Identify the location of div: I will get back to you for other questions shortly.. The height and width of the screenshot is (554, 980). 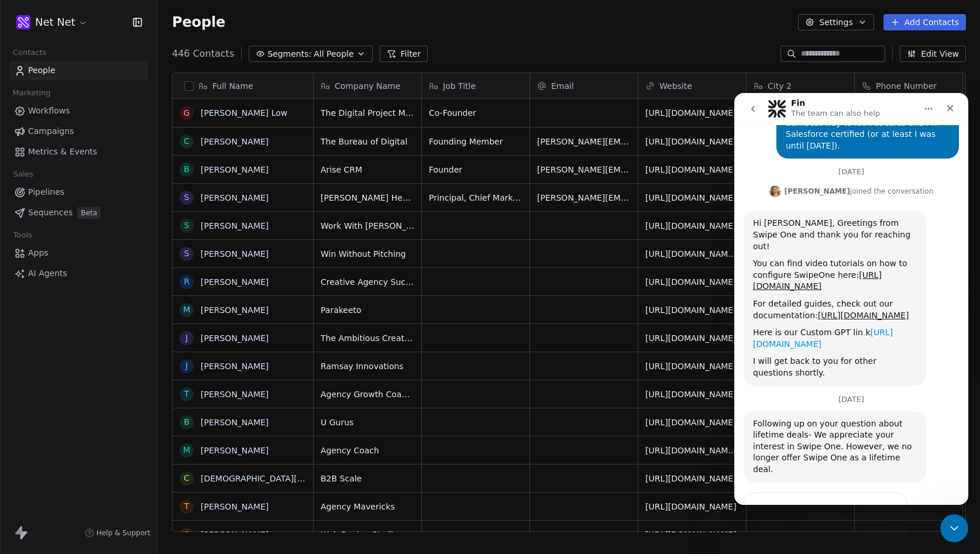
(100, 274).